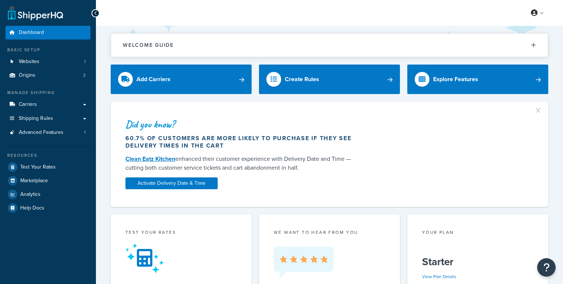 The image size is (563, 284). What do you see at coordinates (36, 118) in the screenshot?
I see `span: Shipping Rules` at bounding box center [36, 118].